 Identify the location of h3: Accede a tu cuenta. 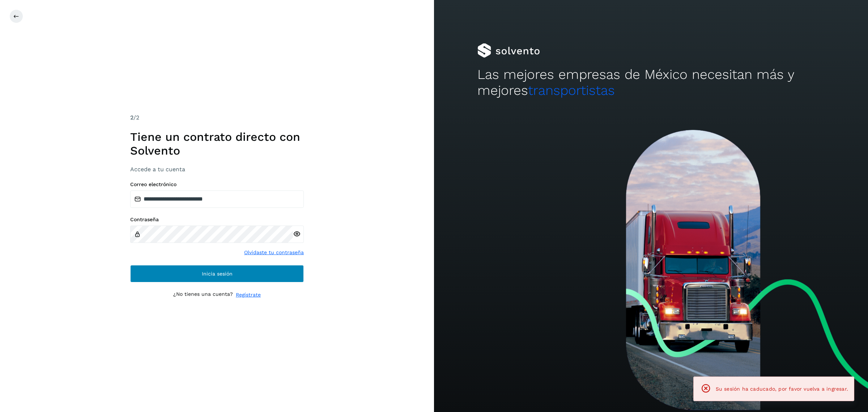
(217, 169).